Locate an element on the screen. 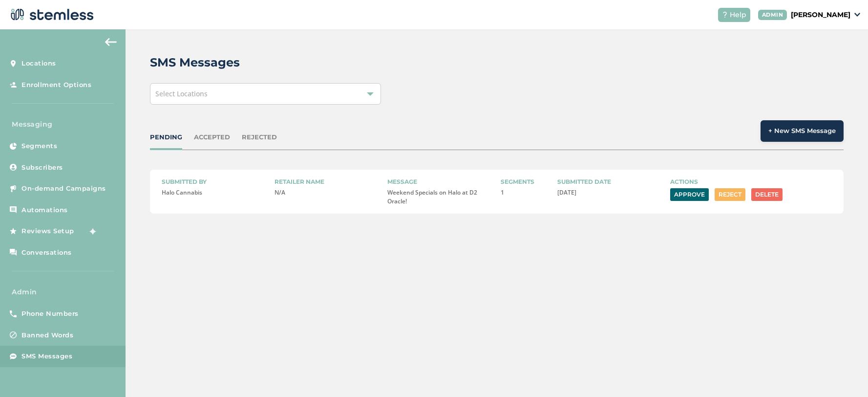  p: Weekend Specials on Halo at D2 Oracle! is located at coordinates (440, 197).